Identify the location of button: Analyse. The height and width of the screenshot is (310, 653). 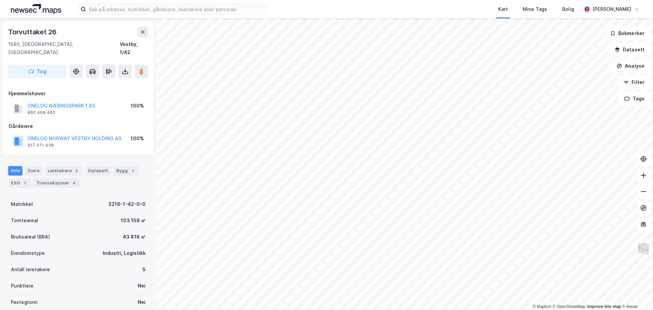
(630, 66).